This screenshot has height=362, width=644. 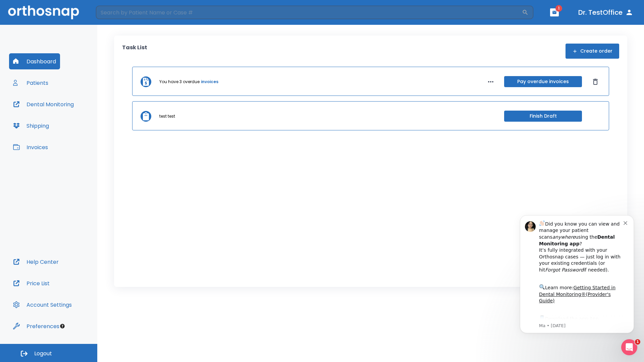 I want to click on a: Account Settings, so click(x=42, y=305).